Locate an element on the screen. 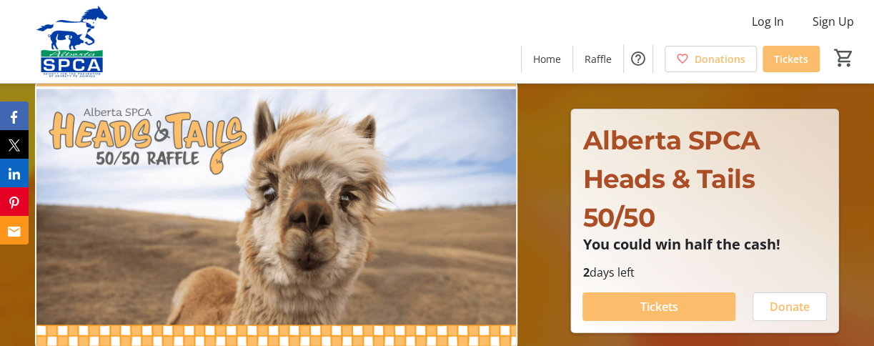  p: days left is located at coordinates (705, 272).